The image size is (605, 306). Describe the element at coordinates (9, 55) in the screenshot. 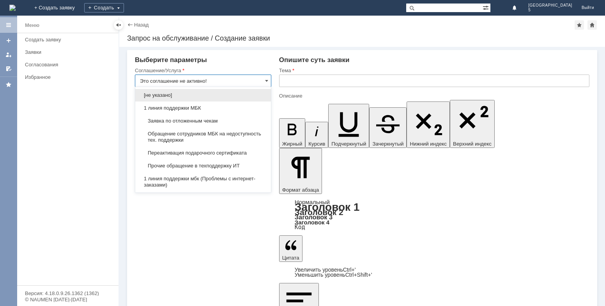

I see `a: Мои заявки` at that location.